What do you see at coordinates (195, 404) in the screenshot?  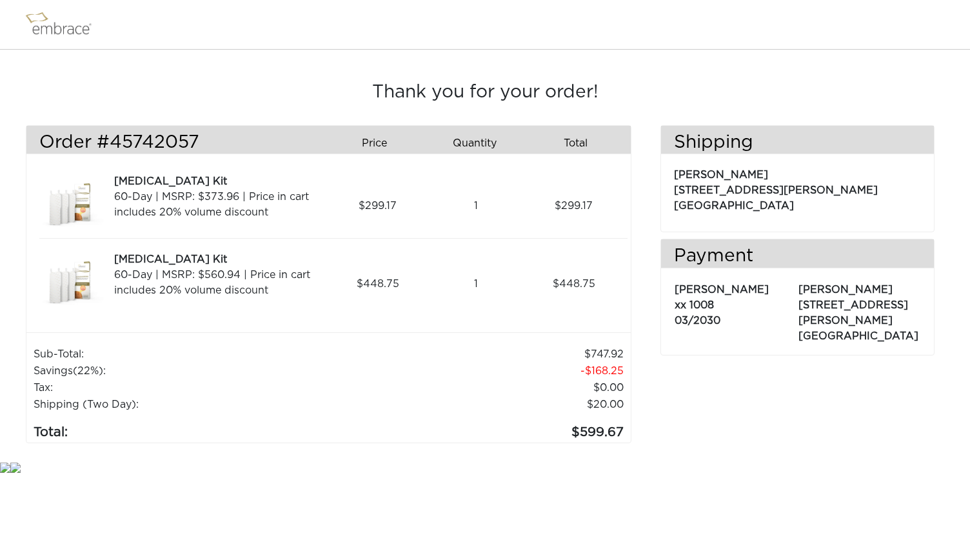 I see `td: Shipping (Two Day):` at bounding box center [195, 404].